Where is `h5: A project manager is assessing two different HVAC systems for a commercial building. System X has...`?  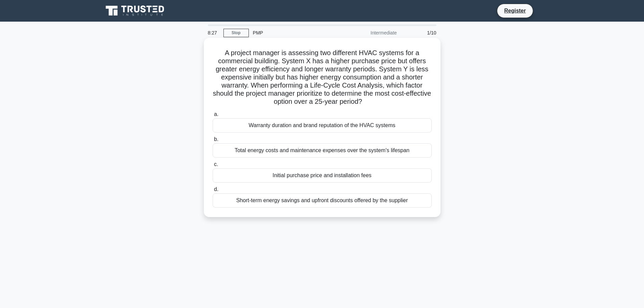
h5: A project manager is assessing two different HVAC systems for a commercial building. System X has... is located at coordinates (322, 77).